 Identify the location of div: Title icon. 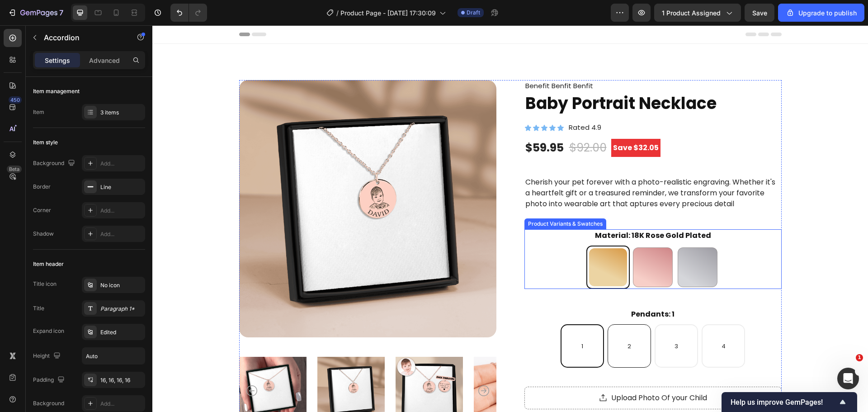
(45, 284).